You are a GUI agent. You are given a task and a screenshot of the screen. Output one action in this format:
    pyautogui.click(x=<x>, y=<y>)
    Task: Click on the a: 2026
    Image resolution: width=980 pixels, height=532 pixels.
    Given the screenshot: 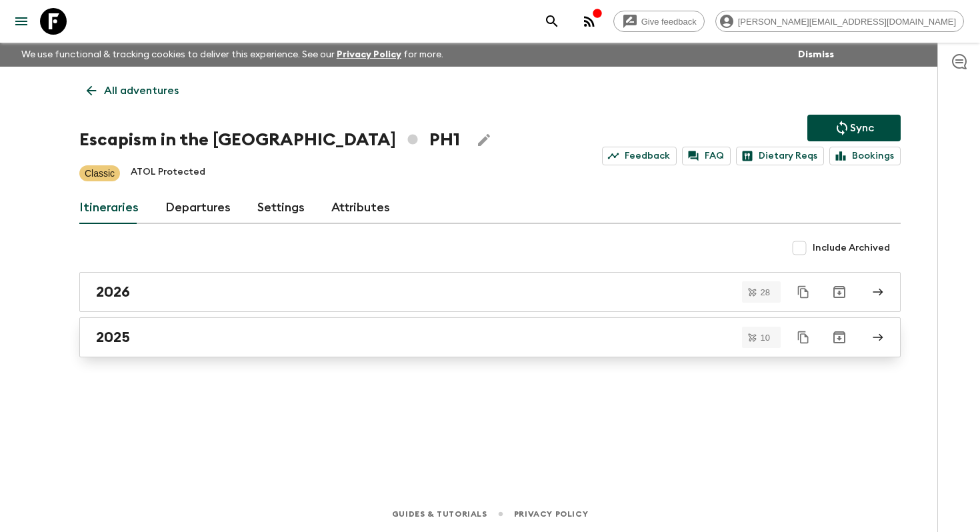 What is the action you would take?
    pyautogui.click(x=490, y=292)
    